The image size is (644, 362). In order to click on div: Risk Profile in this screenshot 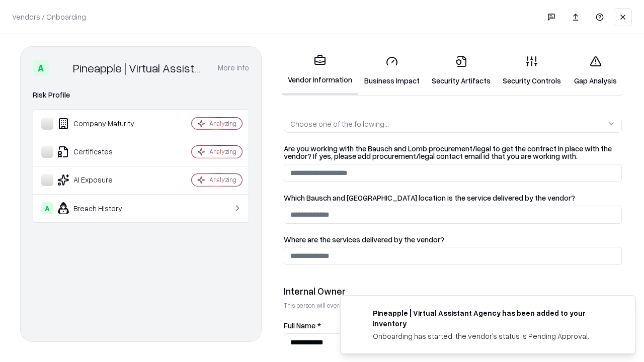, I will do `click(141, 95)`.